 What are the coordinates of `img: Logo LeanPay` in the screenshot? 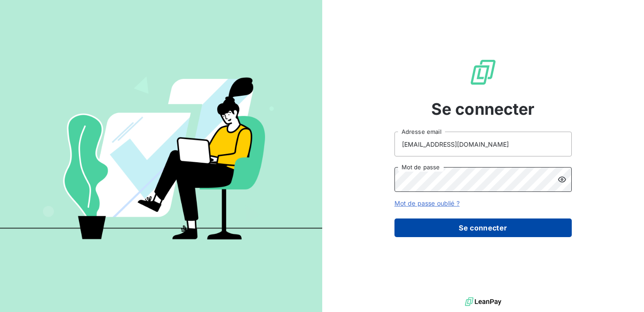 It's located at (483, 72).